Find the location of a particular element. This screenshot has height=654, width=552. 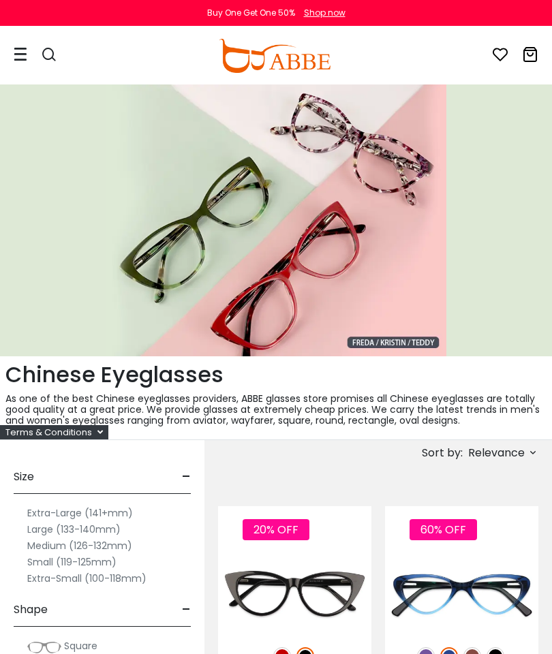

span: Relevance is located at coordinates (496, 453).